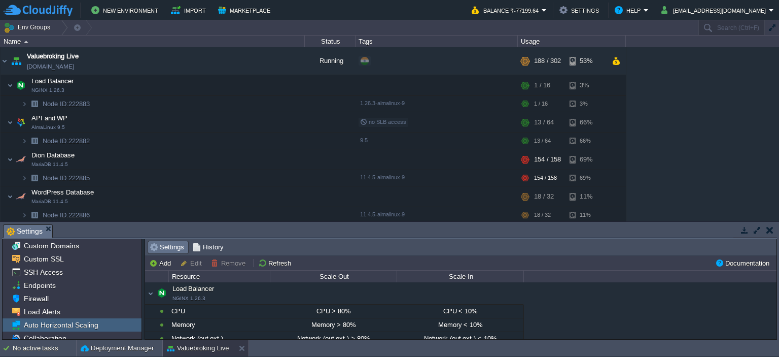  Describe the element at coordinates (43, 272) in the screenshot. I see `span: SSH Access` at that location.